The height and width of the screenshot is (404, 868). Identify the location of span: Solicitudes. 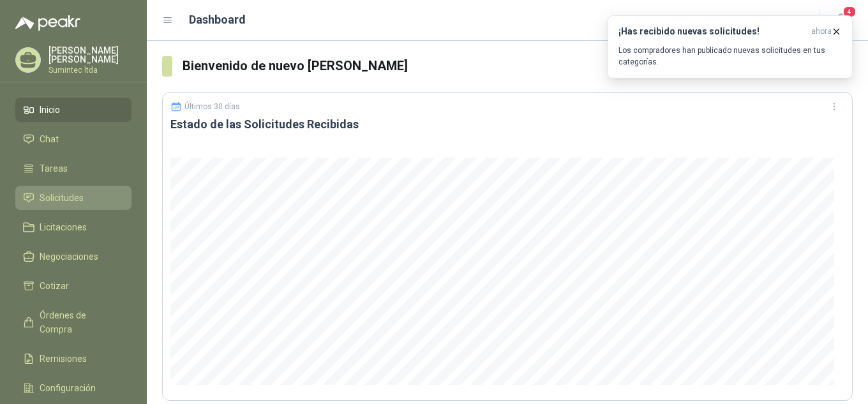
(61, 198).